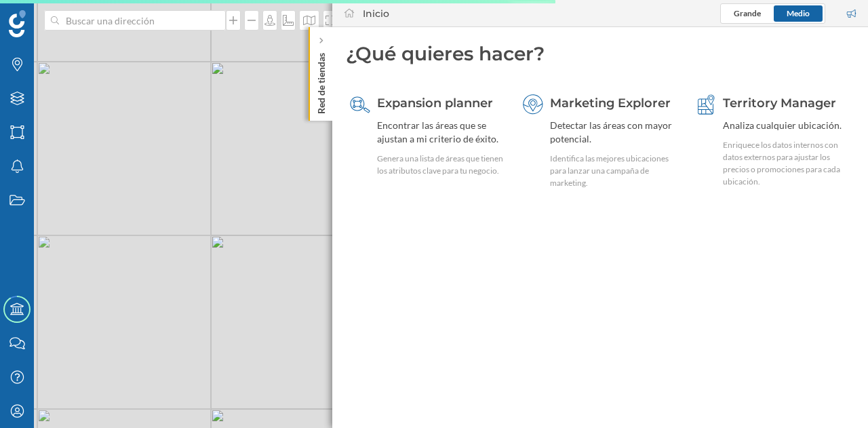 The width and height of the screenshot is (868, 428). I want to click on span: Marketing Explorer, so click(610, 103).